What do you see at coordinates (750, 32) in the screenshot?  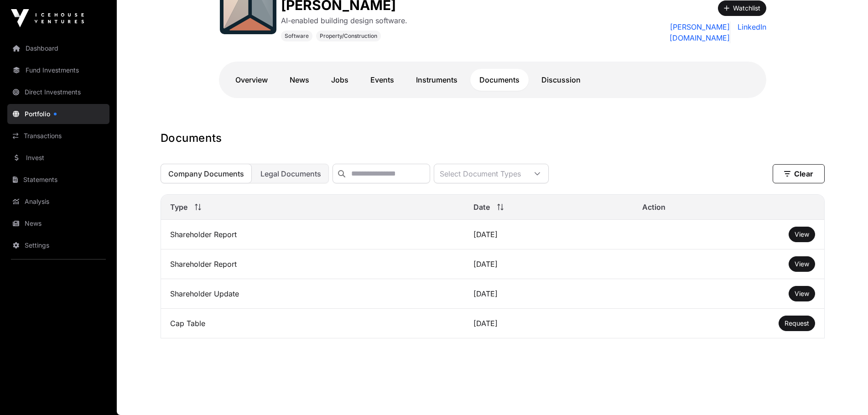 I see `a: LinkedIn` at bounding box center [750, 32].